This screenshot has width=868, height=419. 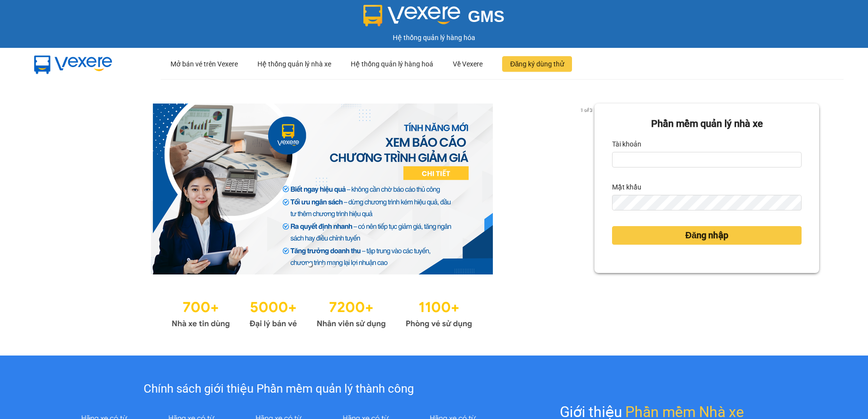 I want to click on button: Đăng nhập, so click(x=707, y=236).